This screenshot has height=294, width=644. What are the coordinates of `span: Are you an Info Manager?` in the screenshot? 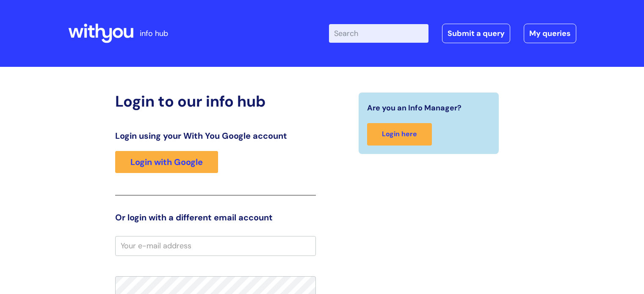 It's located at (414, 108).